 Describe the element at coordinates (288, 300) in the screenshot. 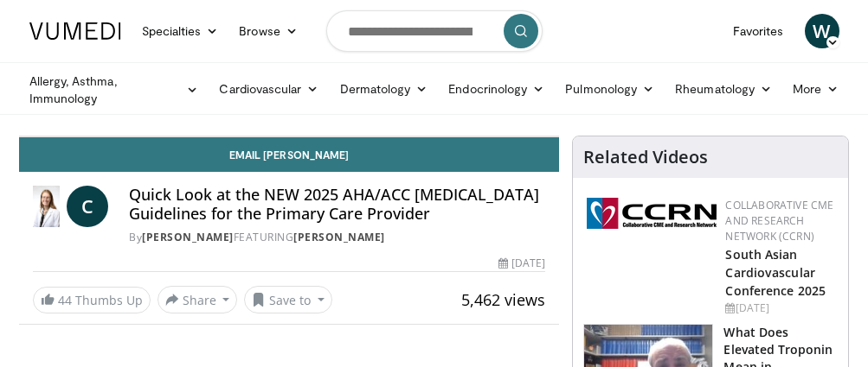

I see `button: Save to` at that location.